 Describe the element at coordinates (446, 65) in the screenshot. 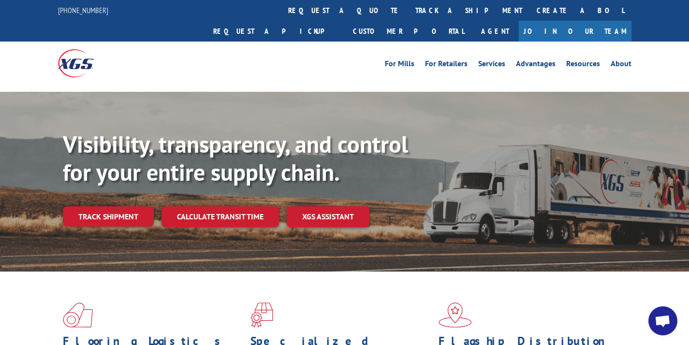

I see `a: For Retailers` at that location.